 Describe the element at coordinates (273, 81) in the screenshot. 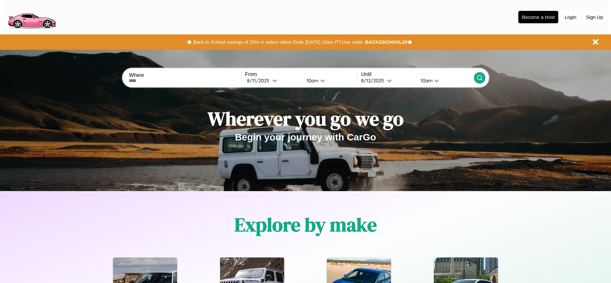

I see `button: 8/11/2025` at that location.